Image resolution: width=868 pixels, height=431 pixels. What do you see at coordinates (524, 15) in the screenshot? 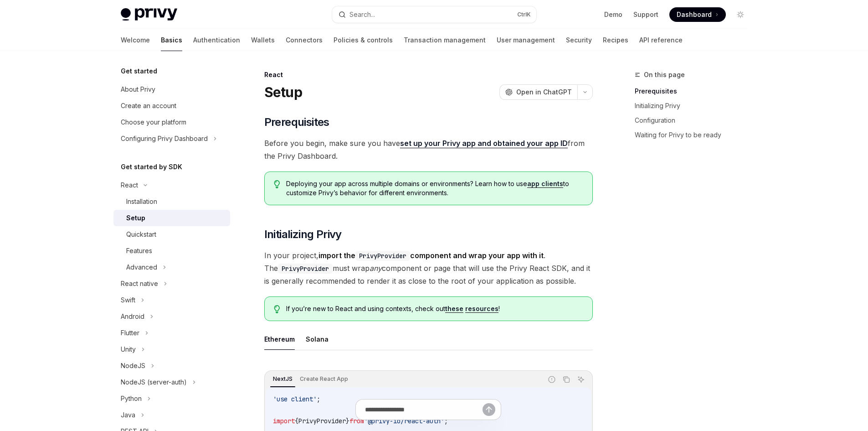
I see `span: Ctrl K` at bounding box center [524, 15].